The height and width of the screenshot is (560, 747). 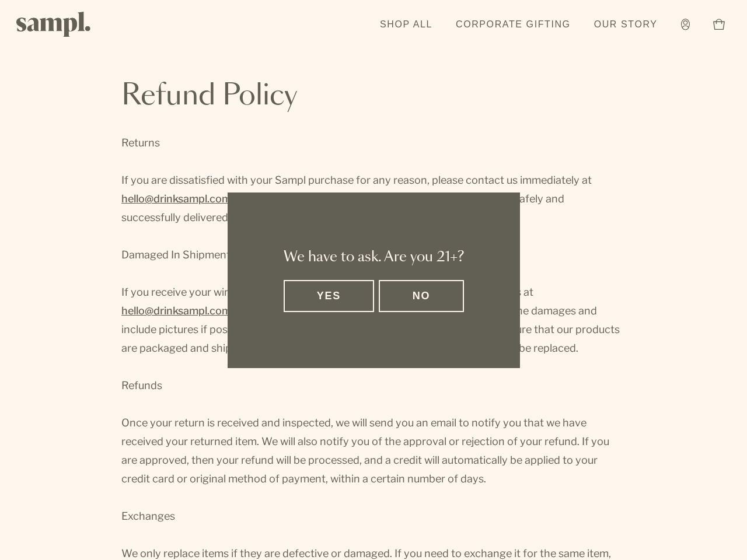 What do you see at coordinates (329, 296) in the screenshot?
I see `button: Yes` at bounding box center [329, 296].